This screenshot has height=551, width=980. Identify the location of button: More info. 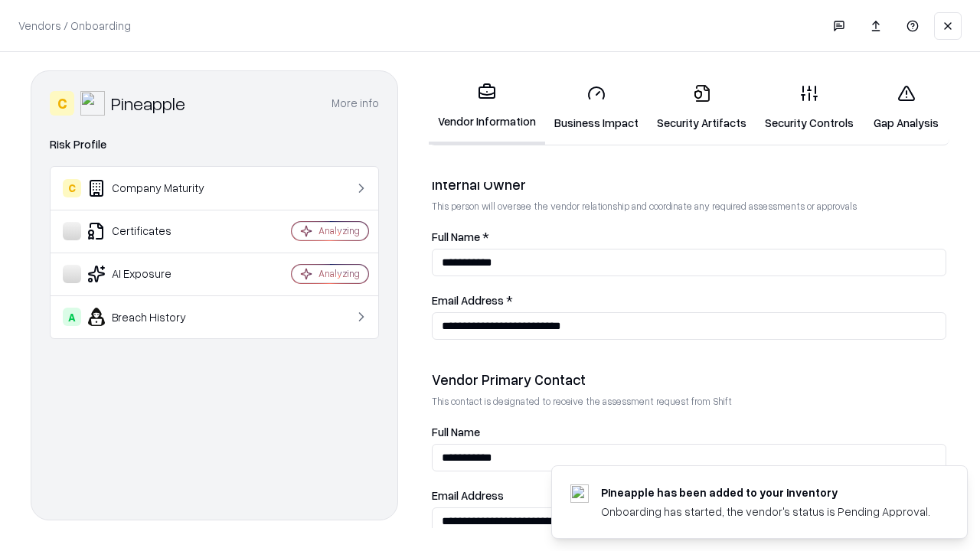
(355, 104).